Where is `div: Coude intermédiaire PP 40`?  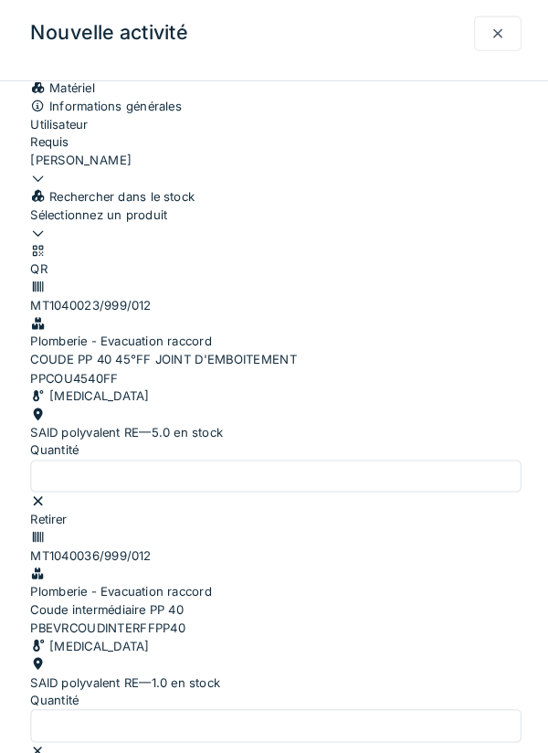 div: Coude intermédiaire PP 40 is located at coordinates (274, 602).